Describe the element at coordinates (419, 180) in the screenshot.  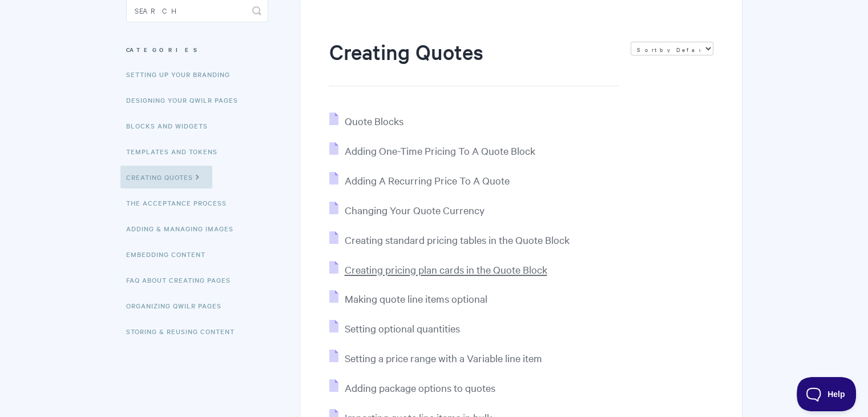
I see `a: Adding A Recurring Price To A Quote` at that location.